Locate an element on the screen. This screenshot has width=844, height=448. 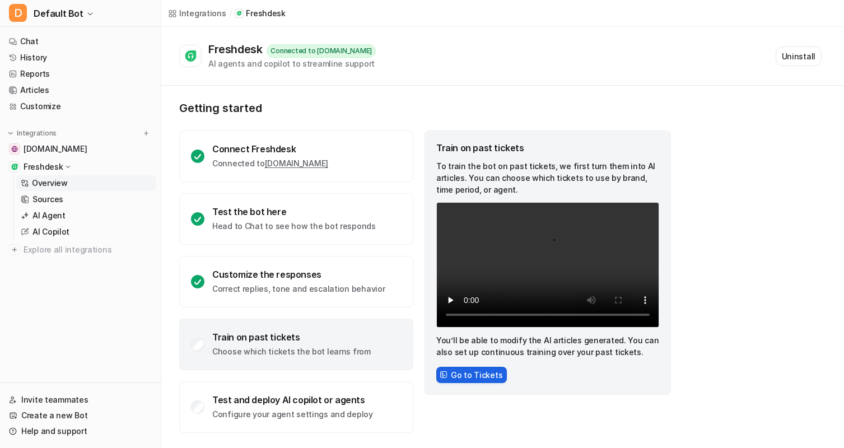
div: Test and deploy AI copilot or agents is located at coordinates (293, 400).